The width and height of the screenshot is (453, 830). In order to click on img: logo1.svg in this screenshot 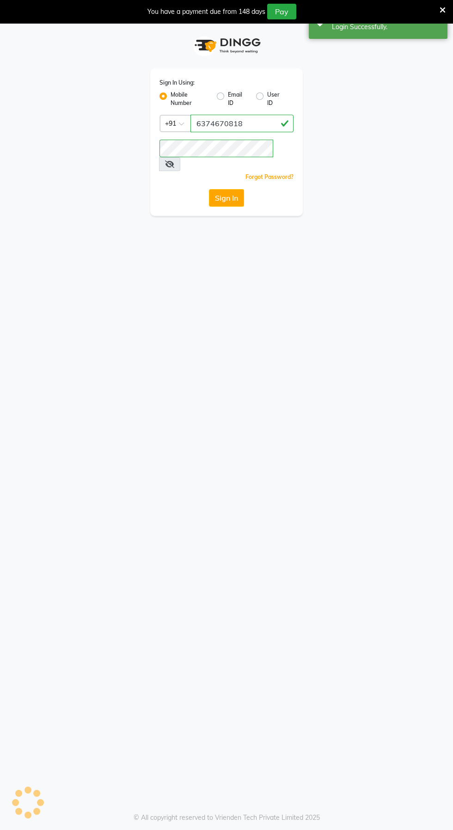, I will do `click(227, 45)`.